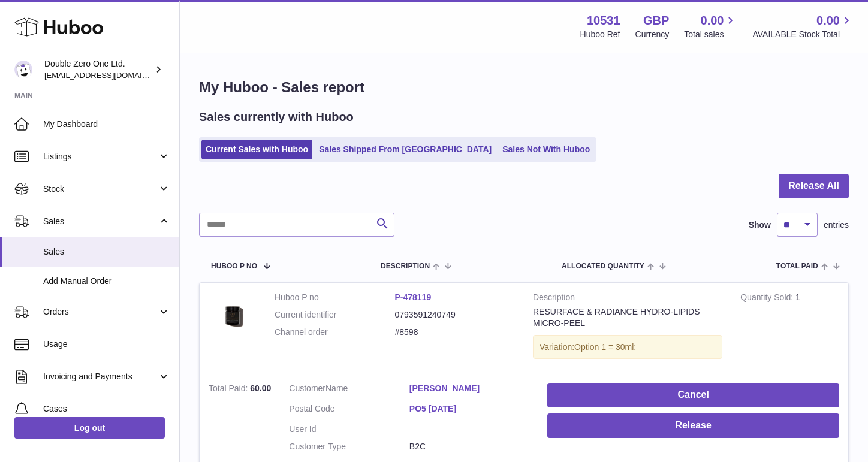 Image resolution: width=868 pixels, height=462 pixels. I want to click on h2: Sales currently with Huboo, so click(276, 117).